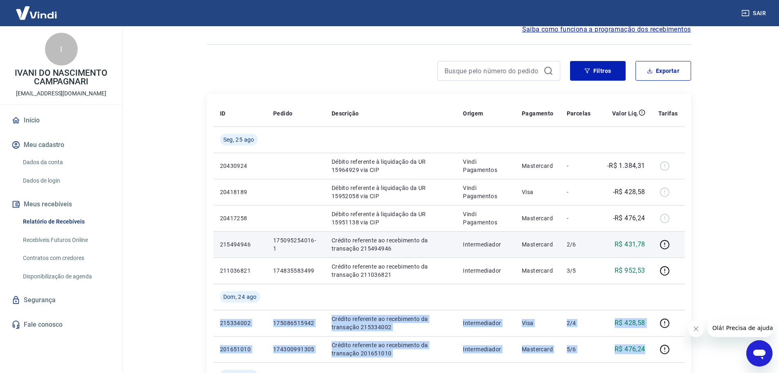  What do you see at coordinates (296, 244) in the screenshot?
I see `p: 175095254016-1` at bounding box center [296, 244].